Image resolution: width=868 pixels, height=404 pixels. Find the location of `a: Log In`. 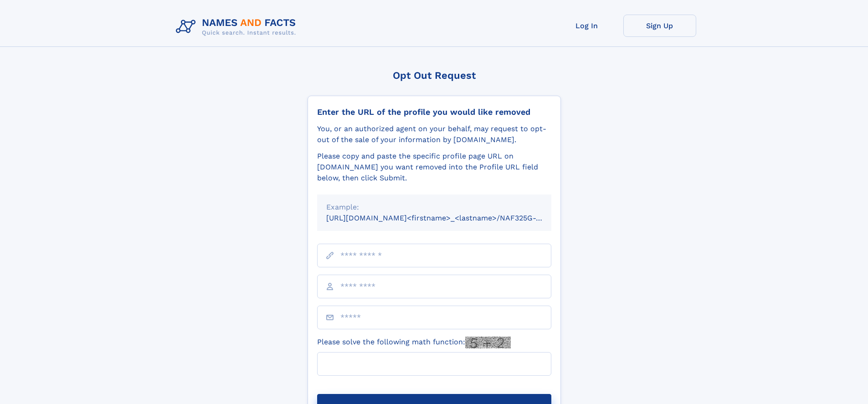

a: Log In is located at coordinates (587, 25).